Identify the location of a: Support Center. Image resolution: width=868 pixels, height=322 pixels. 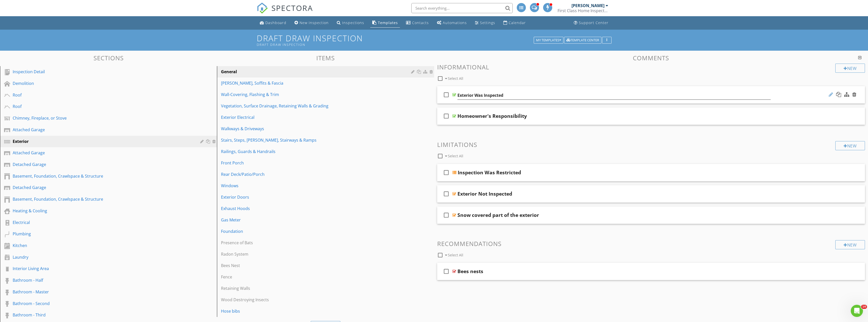
(591, 23).